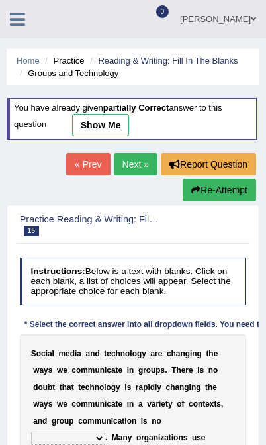 This screenshot has width=266, height=445. I want to click on button: Report Question, so click(209, 164).